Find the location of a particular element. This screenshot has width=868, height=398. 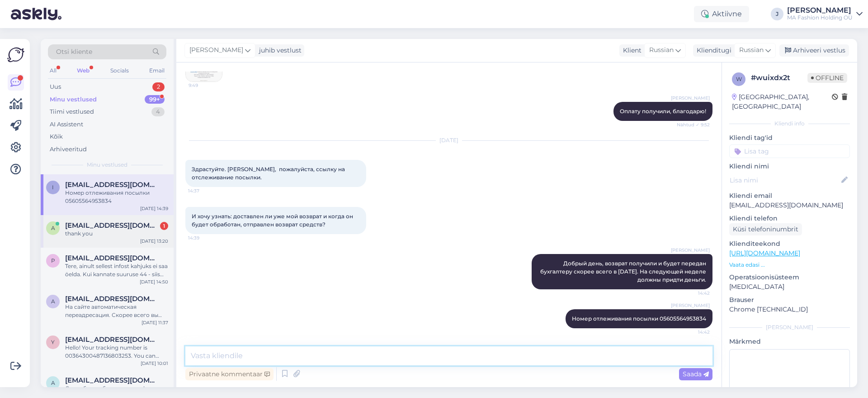

p: Kliendi nimi is located at coordinates (789, 166).